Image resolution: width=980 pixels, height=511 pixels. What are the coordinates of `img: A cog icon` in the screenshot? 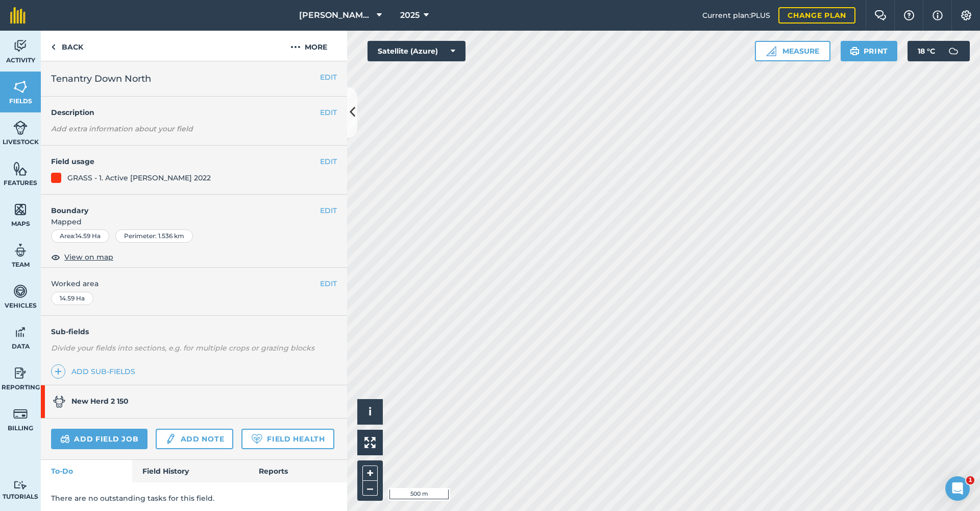 It's located at (966, 15).